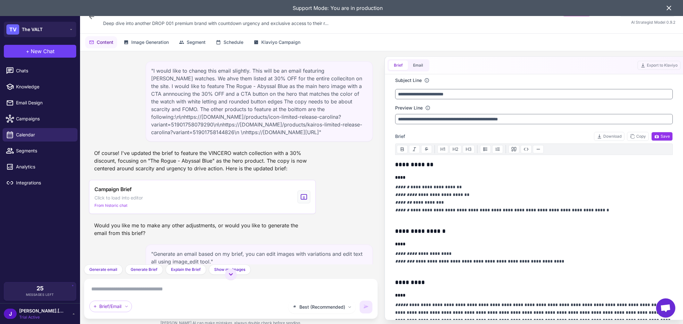  Describe the element at coordinates (408, 80) in the screenshot. I see `label: Subject Line` at that location.